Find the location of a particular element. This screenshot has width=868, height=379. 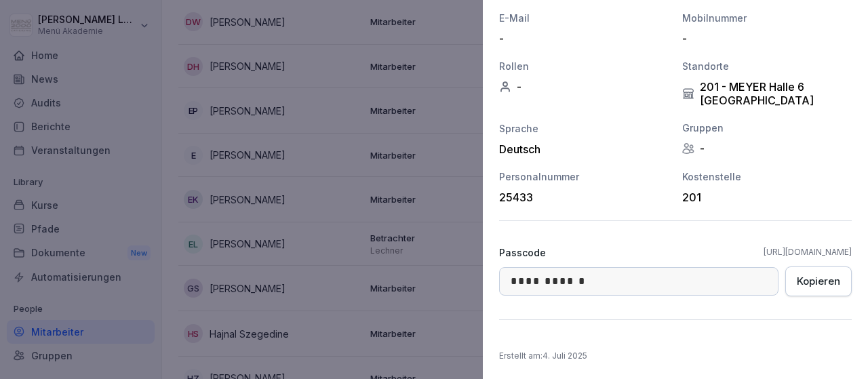

div: Sprache is located at coordinates (583, 128).